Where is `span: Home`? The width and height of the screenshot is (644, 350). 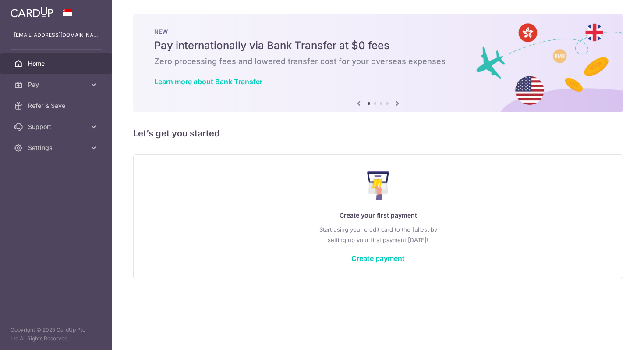 span: Home is located at coordinates (57, 64).